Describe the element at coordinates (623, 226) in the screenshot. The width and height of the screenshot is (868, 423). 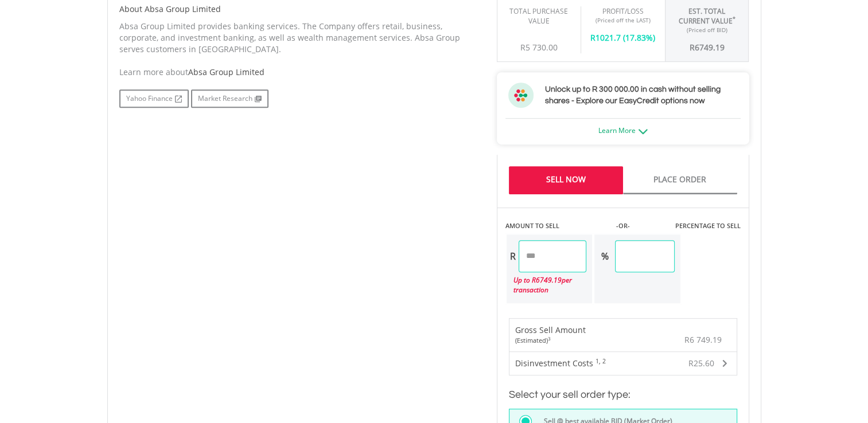
I see `label: -OR-` at that location.